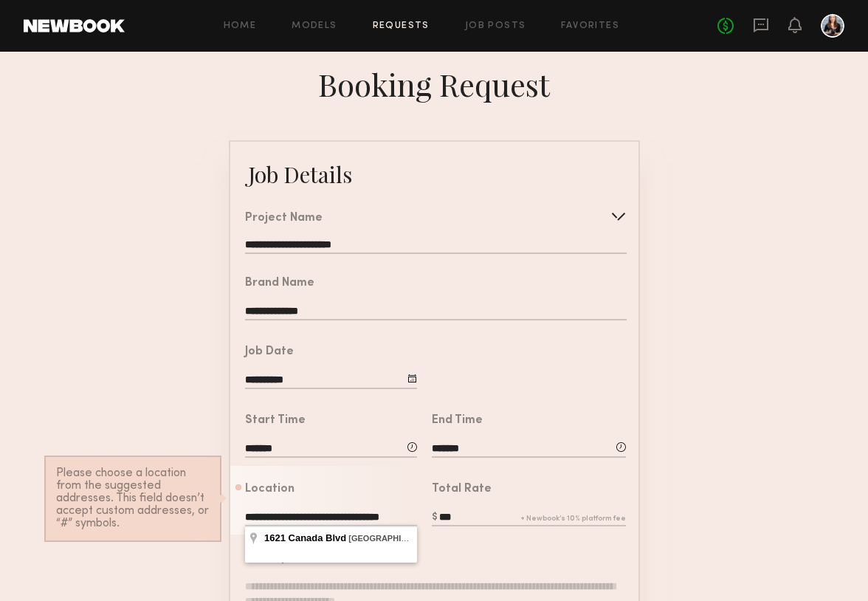 The height and width of the screenshot is (601, 868). I want to click on div: Booking Request, so click(434, 84).